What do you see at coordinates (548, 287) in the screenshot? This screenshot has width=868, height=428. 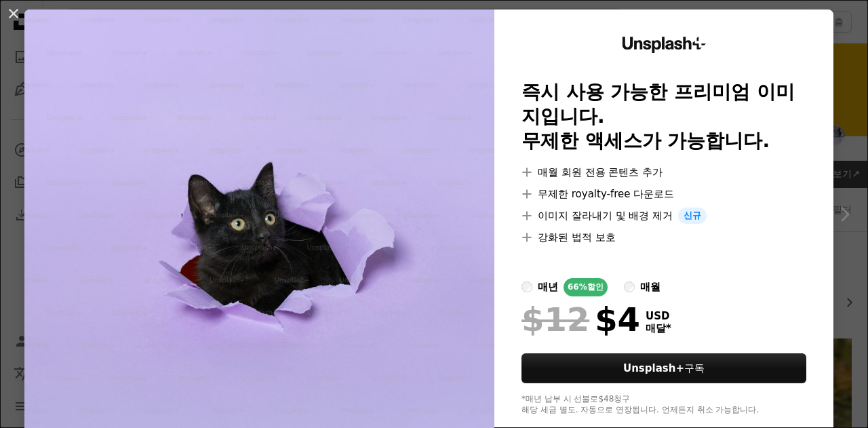 I see `div: 매년` at bounding box center [548, 287].